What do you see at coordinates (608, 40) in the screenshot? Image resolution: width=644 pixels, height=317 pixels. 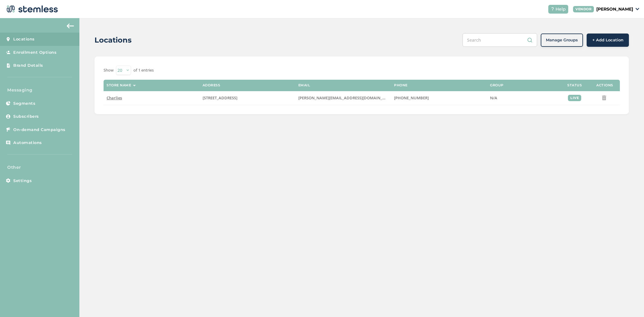 I see `button: + Add Location` at bounding box center [608, 40].